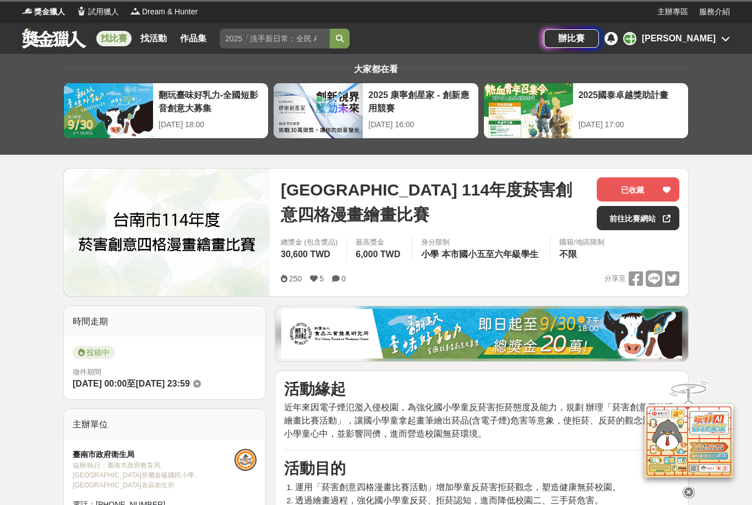 The image size is (752, 505). Describe the element at coordinates (490, 254) in the screenshot. I see `span: 本市國小五至六年級學生` at that location.